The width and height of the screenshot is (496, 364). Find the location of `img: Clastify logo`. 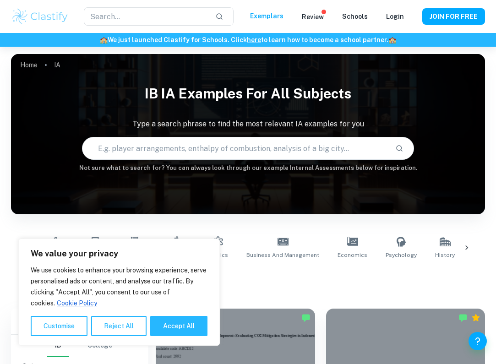

img: Clastify logo is located at coordinates (40, 16).